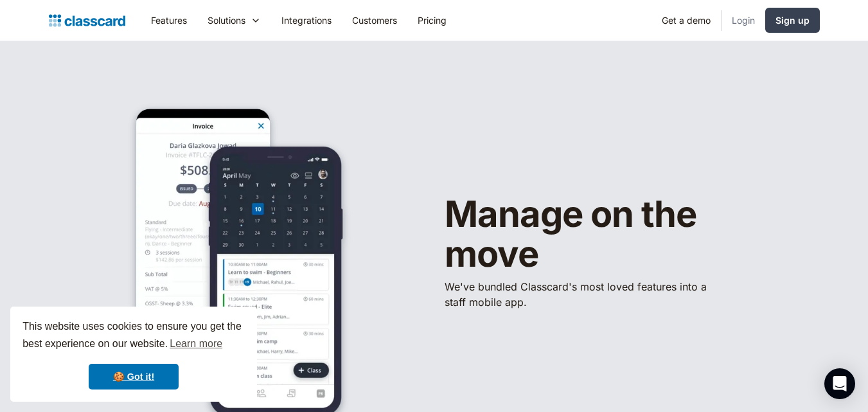 The width and height of the screenshot is (868, 412). What do you see at coordinates (87, 21) in the screenshot?
I see `a: Logo` at bounding box center [87, 21].